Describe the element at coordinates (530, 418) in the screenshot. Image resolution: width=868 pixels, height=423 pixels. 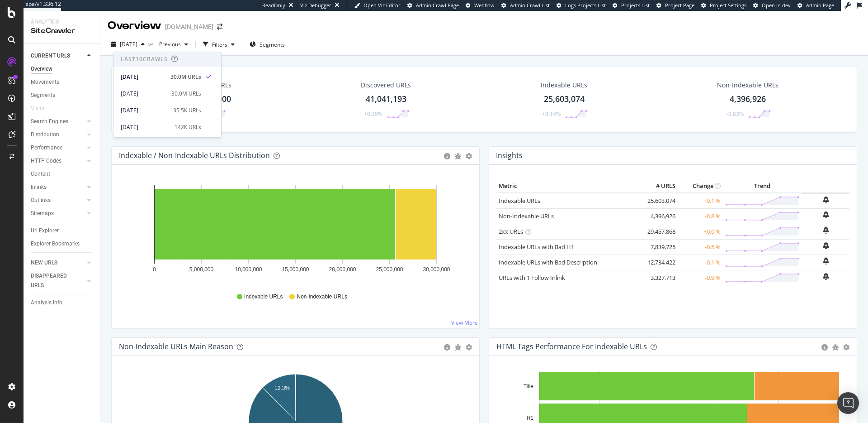
I see `text: H1` at that location.